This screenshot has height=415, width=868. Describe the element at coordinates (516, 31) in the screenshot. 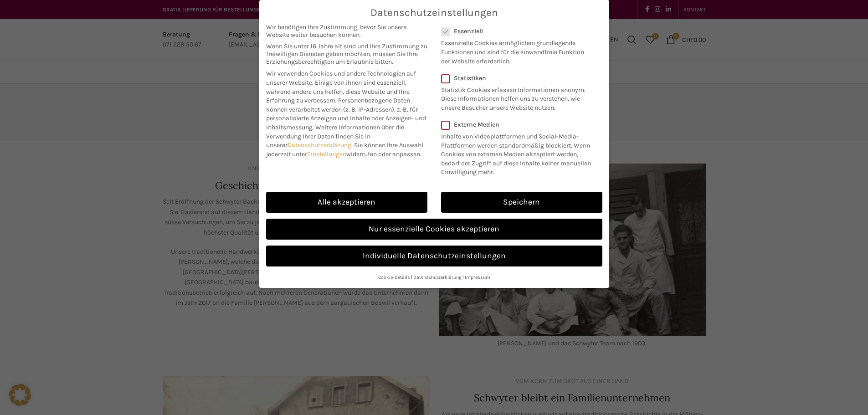

I see `label: Essenziell` at that location.